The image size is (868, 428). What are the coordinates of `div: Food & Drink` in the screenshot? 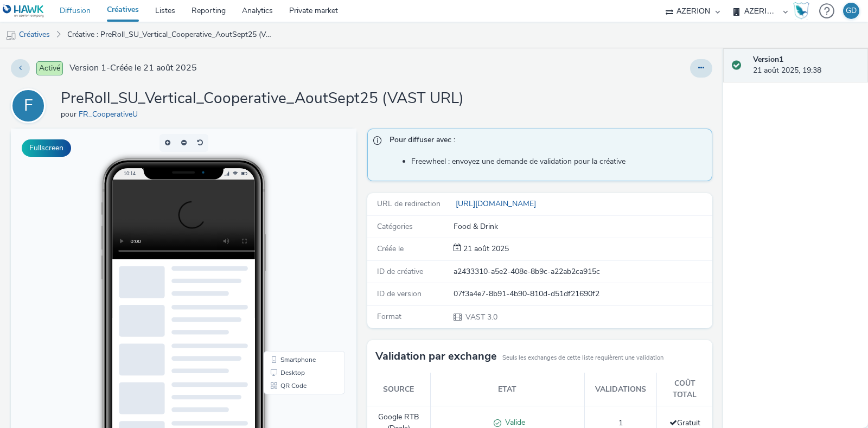 It's located at (582, 227).